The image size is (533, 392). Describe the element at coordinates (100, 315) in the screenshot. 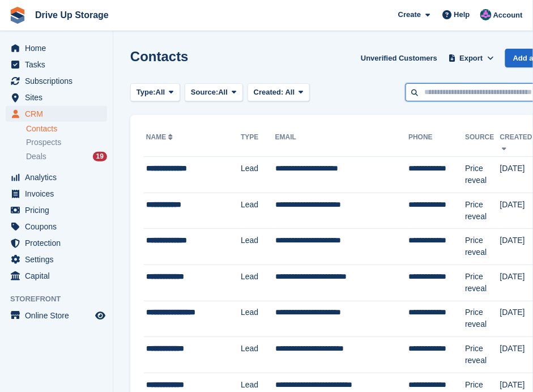

I see `a: Preview store` at that location.